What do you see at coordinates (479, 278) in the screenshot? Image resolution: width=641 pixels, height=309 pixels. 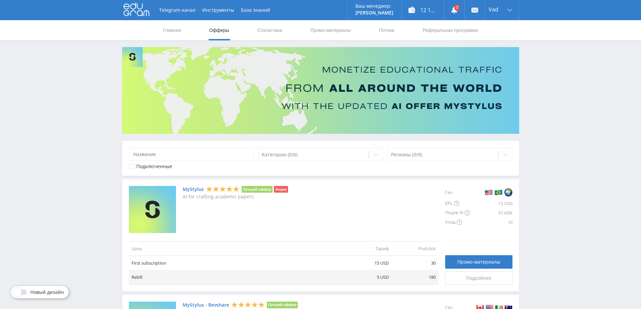 I see `a: Подробнее` at bounding box center [479, 278].